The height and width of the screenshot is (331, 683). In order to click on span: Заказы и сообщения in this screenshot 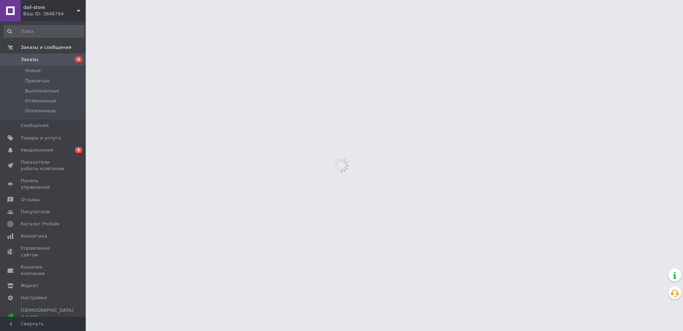, I will do `click(46, 47)`.